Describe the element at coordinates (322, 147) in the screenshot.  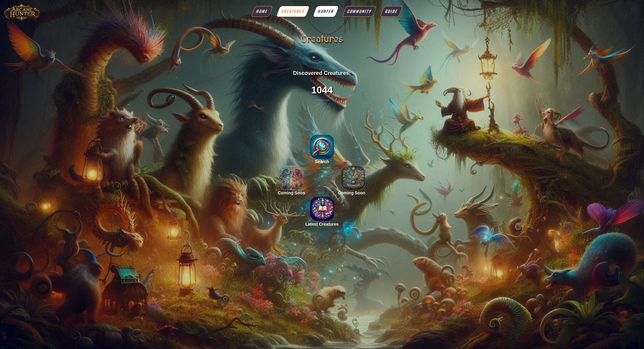
I see `img: Creature Search Icon` at that location.